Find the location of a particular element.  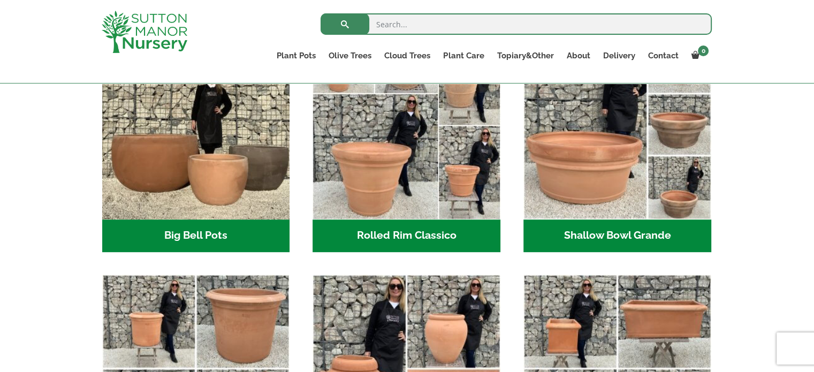

a: Delivery is located at coordinates (619, 56).